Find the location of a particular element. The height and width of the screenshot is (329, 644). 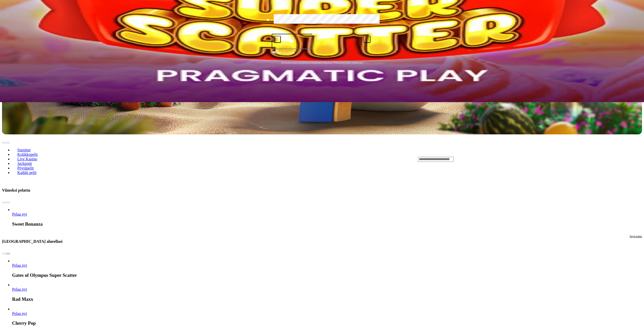

a: Näytä kaikki is located at coordinates (635, 241).